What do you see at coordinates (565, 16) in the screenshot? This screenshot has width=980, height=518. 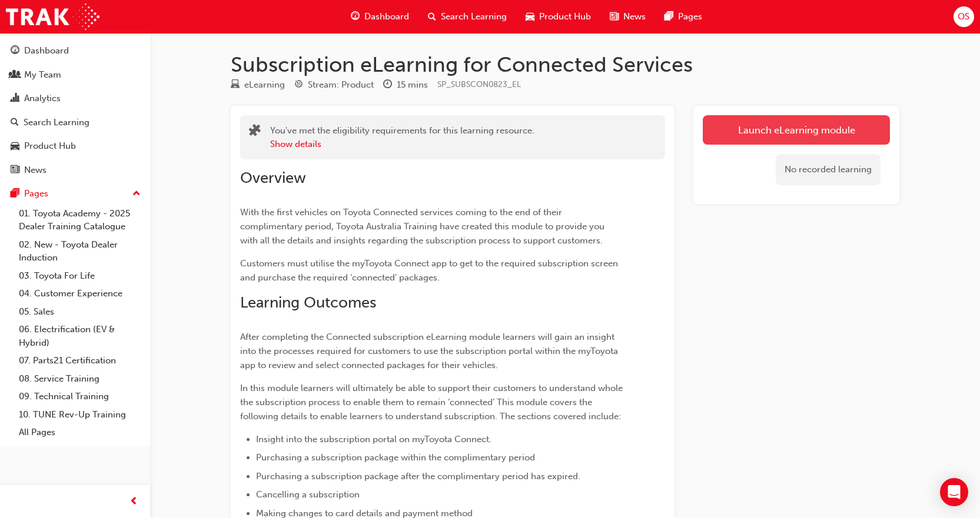 I see `span: Product Hub` at bounding box center [565, 16].